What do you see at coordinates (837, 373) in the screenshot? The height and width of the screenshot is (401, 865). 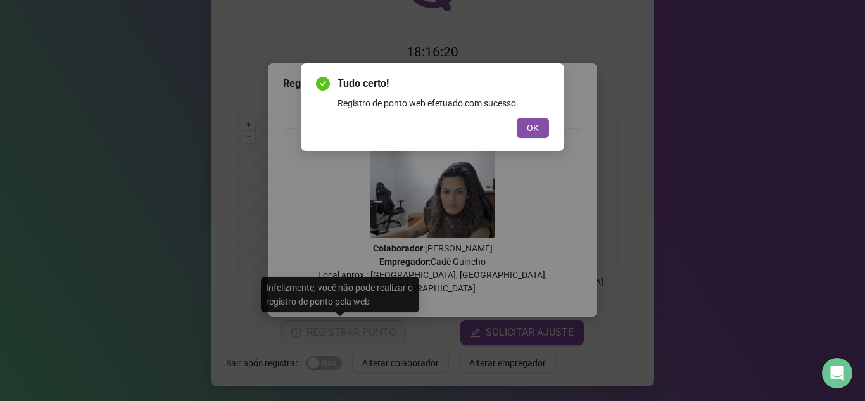 I see `div: Open Intercom Messenger` at bounding box center [837, 373].